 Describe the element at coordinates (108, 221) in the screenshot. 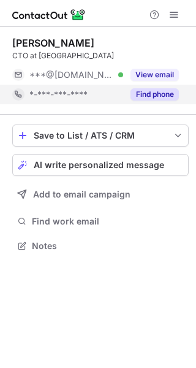

I see `span: Find work email` at that location.